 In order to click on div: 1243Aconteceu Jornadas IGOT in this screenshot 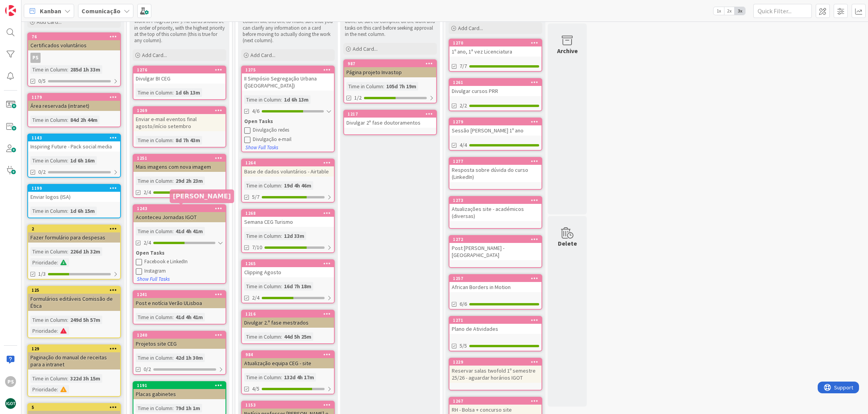, I will do `click(180, 213)`.